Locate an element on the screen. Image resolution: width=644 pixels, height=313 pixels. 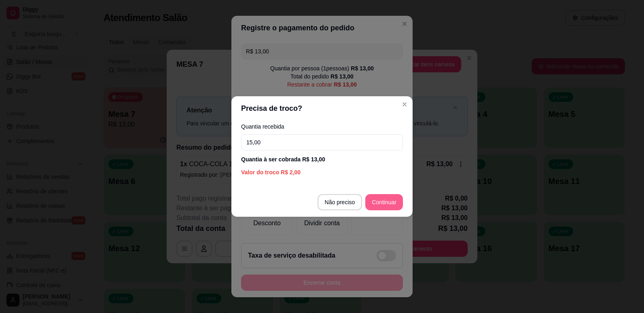
button: Close is located at coordinates (404, 104).